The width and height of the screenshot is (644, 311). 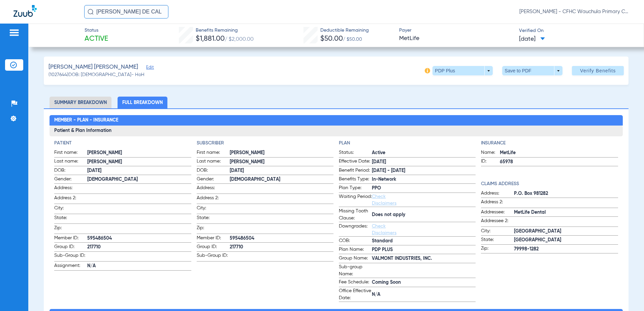 I want to click on span: Benefit Period:, so click(x=355, y=171).